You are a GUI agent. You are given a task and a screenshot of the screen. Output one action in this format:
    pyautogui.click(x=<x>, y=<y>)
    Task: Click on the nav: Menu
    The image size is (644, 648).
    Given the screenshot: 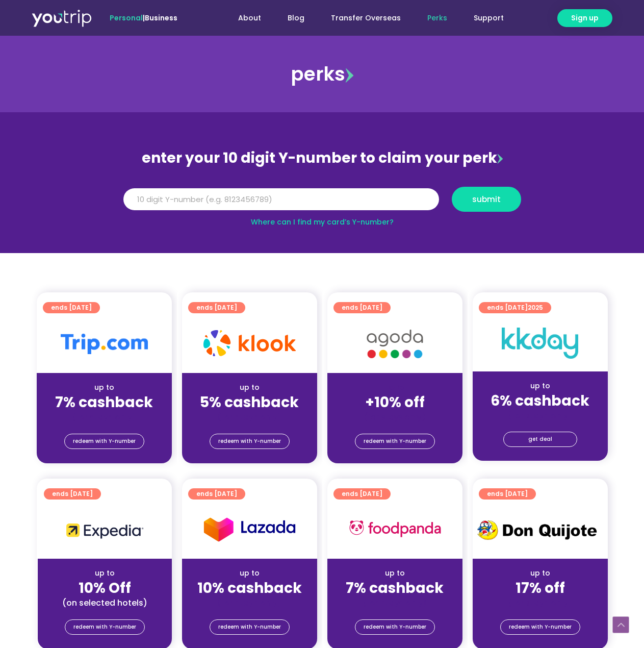 What is the action you would take?
    pyautogui.click(x=361, y=18)
    